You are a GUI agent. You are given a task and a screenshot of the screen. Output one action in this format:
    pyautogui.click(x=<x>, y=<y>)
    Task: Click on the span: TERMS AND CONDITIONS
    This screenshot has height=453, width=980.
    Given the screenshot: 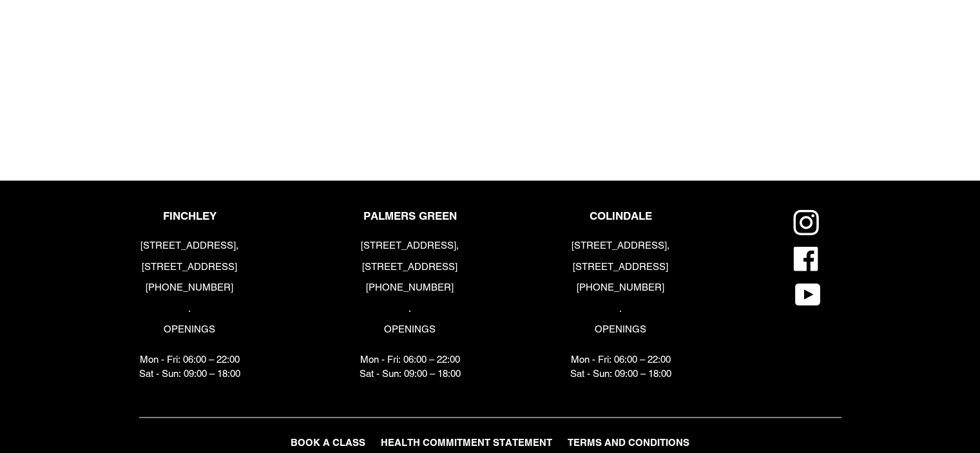 What is the action you would take?
    pyautogui.click(x=628, y=442)
    